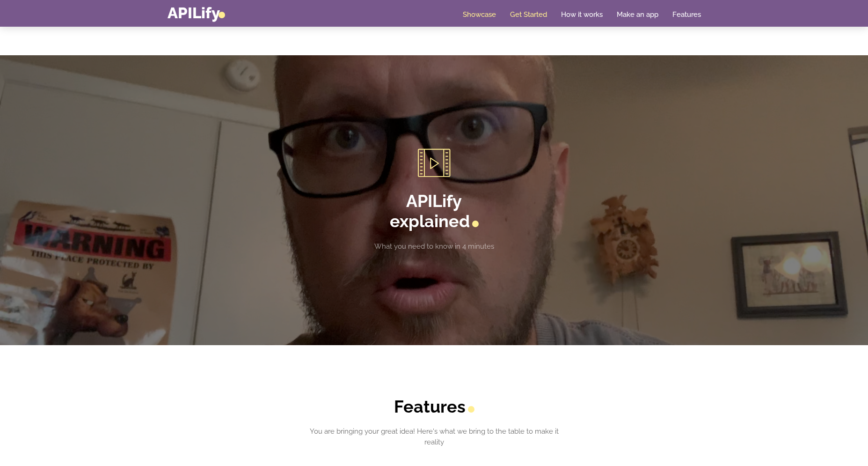  What do you see at coordinates (581, 15) in the screenshot?
I see `a: How it works` at bounding box center [581, 15].